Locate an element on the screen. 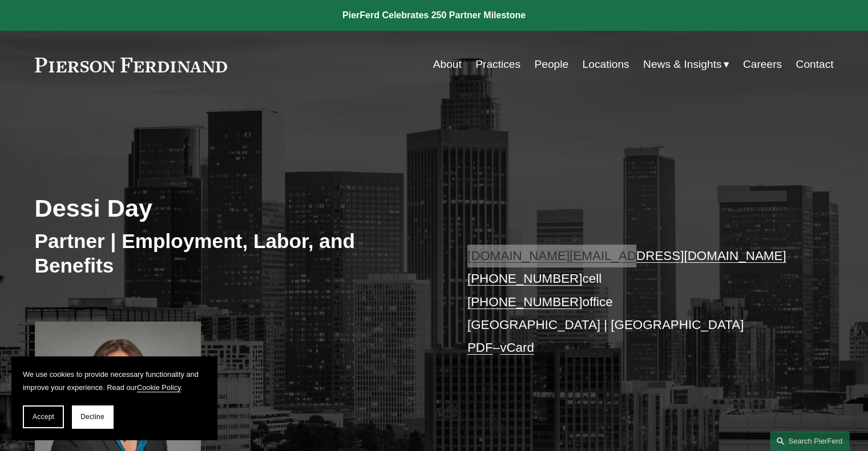  a: About is located at coordinates (447, 65).